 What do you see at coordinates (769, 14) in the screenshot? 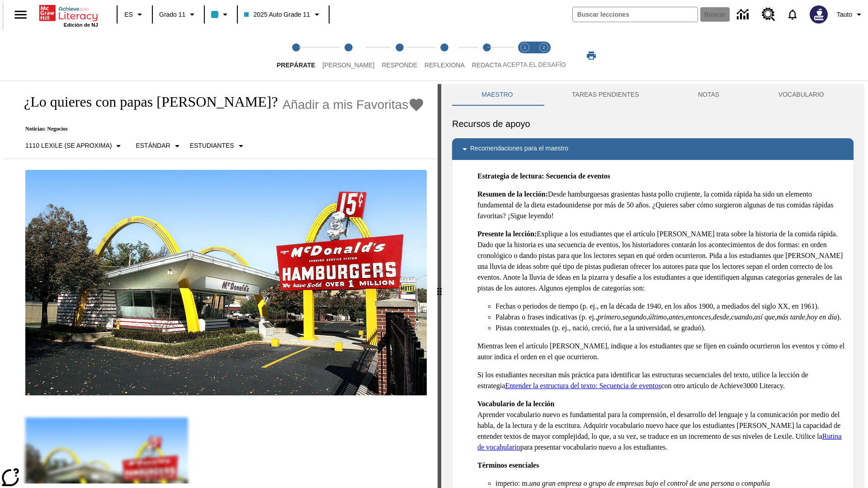
I see `a: Centro de recursos, Se abrirá en una pestaña nueva.` at bounding box center [769, 14].